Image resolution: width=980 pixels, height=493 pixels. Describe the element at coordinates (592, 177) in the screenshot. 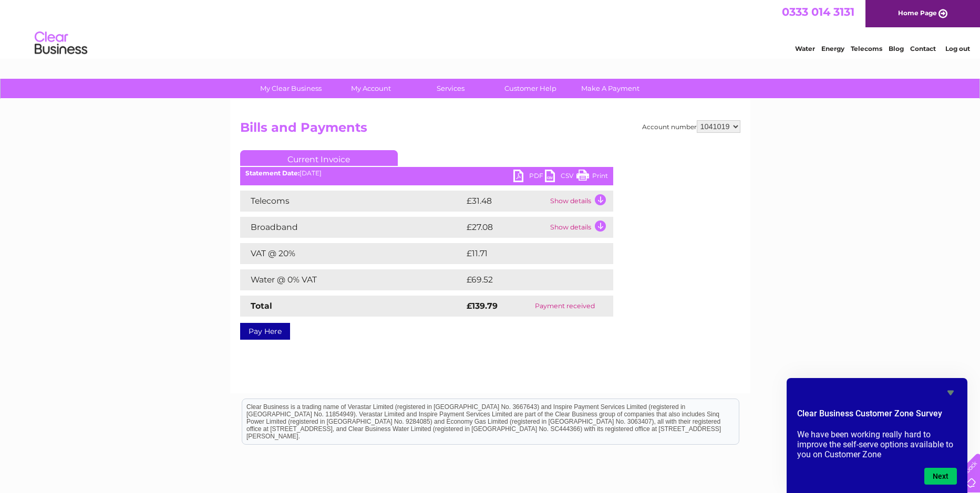

I see `a: Print` at that location.